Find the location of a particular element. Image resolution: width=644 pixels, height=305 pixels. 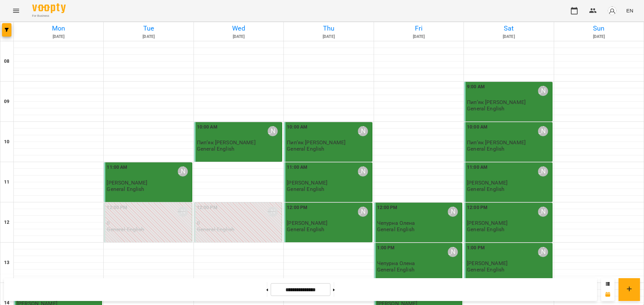

span: For Business is located at coordinates (49, 15).